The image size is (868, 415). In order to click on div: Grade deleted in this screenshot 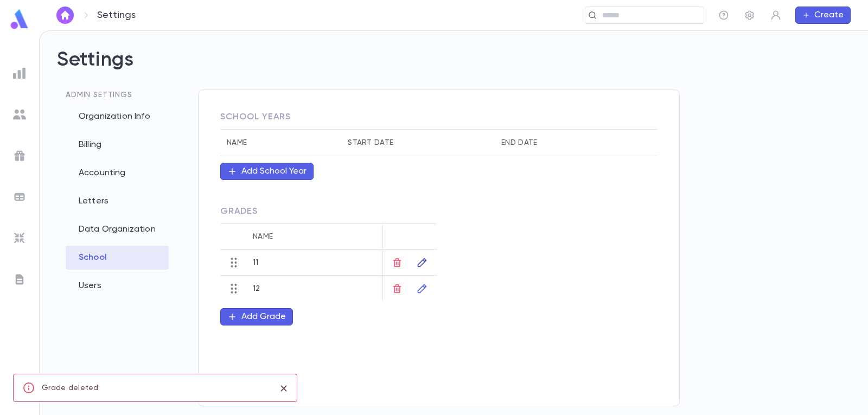, I will do `click(70, 388)`.